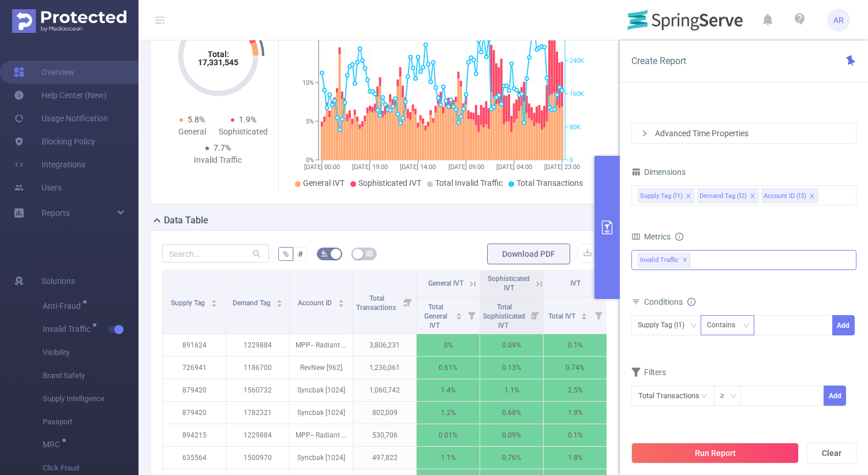 The width and height of the screenshot is (868, 475). What do you see at coordinates (715, 453) in the screenshot?
I see `button: Run Report` at bounding box center [715, 453].